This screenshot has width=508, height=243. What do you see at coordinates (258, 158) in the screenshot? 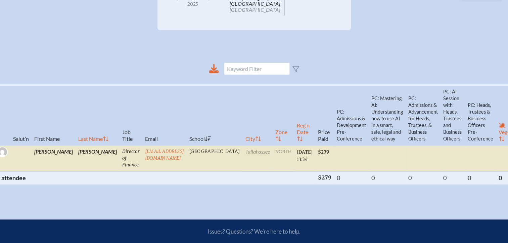
I see `td: Tallahassee` at bounding box center [258, 158].